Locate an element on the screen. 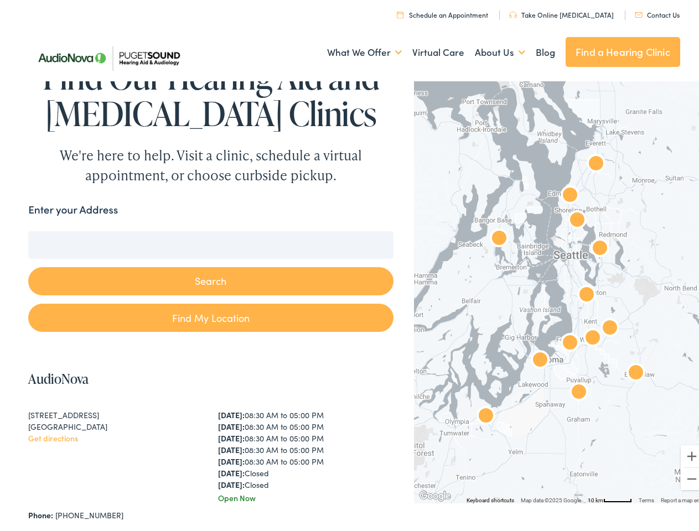 This screenshot has height=531, width=699. a: Blog is located at coordinates (545, 49).